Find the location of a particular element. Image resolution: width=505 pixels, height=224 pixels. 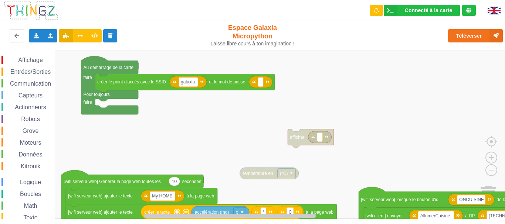

span: Math is located at coordinates (31, 206).